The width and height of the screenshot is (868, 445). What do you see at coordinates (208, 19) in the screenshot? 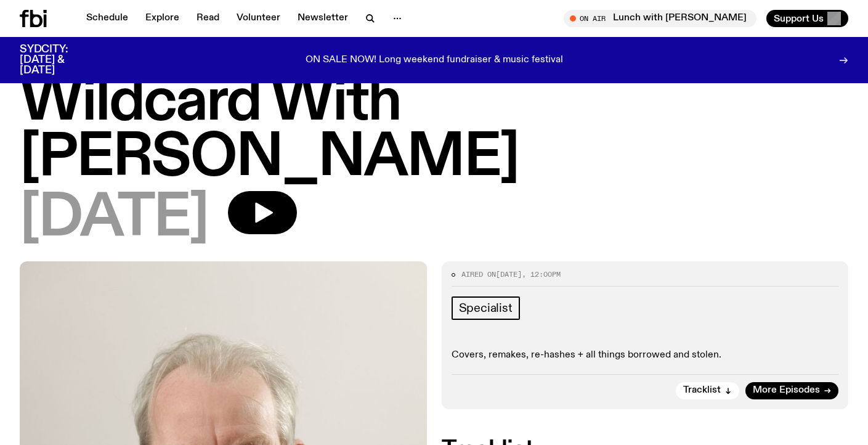
I see `a: Read` at bounding box center [208, 19].